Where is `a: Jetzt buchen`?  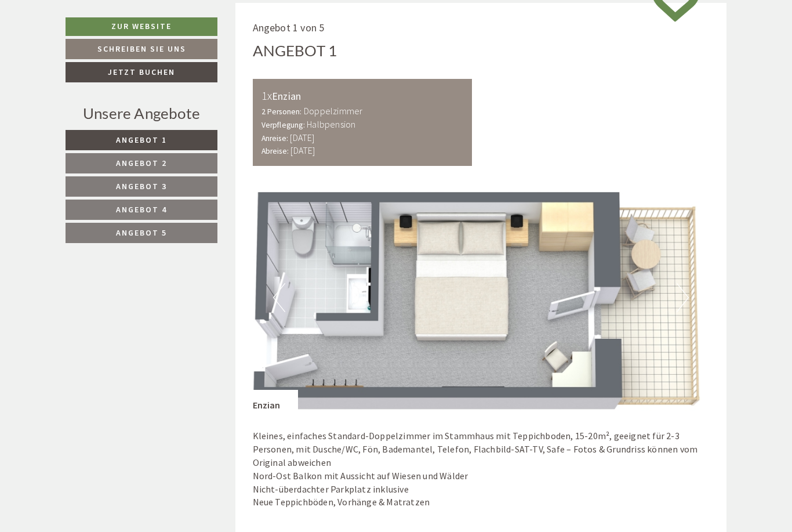
a: Jetzt buchen is located at coordinates (142, 72).